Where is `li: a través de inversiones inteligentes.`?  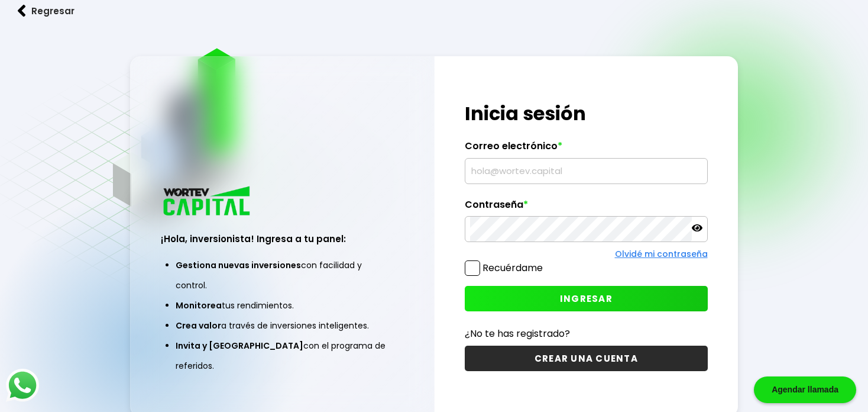
li: a través de inversiones inteligentes. is located at coordinates (282, 325).